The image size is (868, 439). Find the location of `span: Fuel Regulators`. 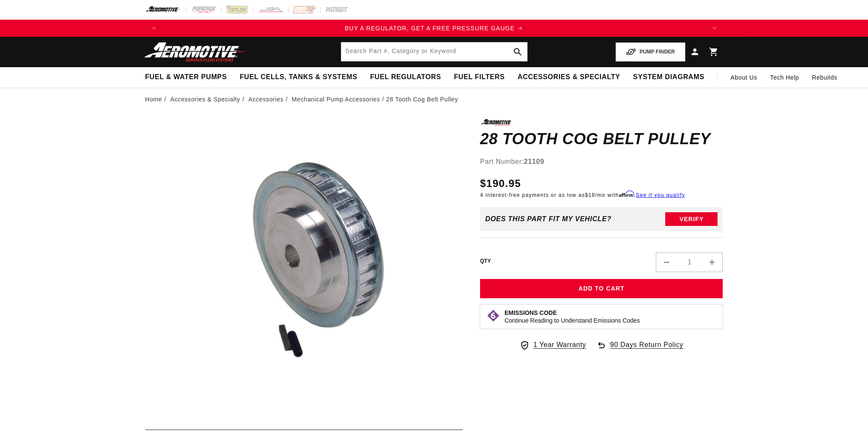

span: Fuel Regulators is located at coordinates (405, 77).